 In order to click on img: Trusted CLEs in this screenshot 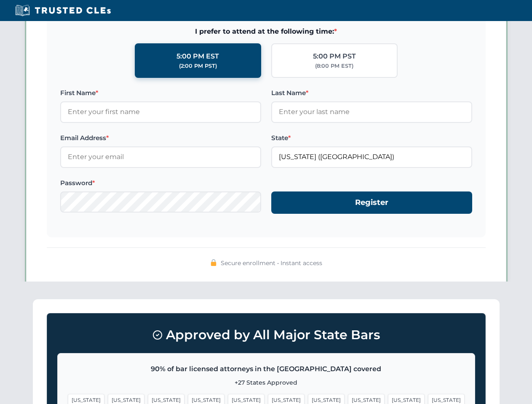, I will do `click(63, 10)`.